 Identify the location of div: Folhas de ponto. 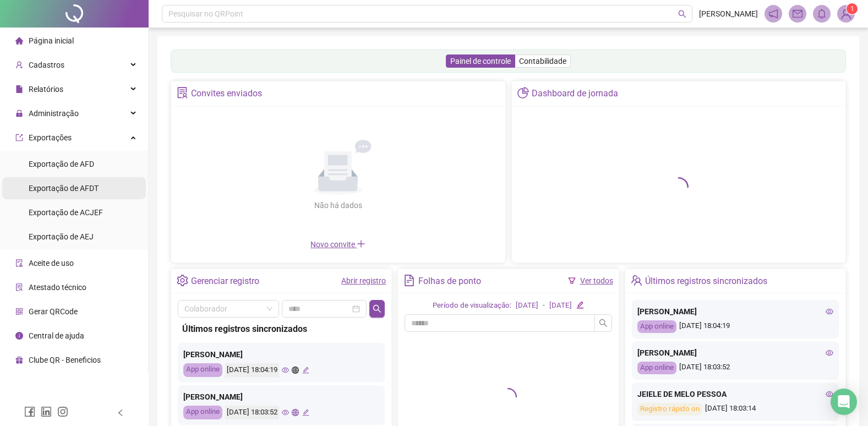
(449, 281).